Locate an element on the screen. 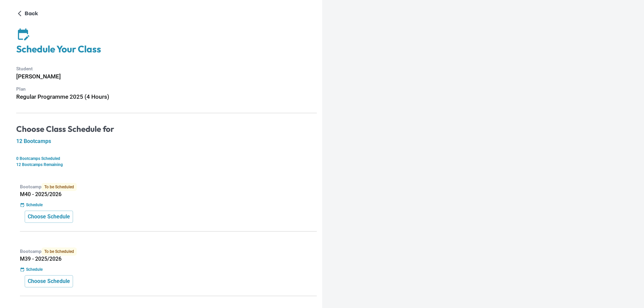  p: Plan is located at coordinates (166, 89).